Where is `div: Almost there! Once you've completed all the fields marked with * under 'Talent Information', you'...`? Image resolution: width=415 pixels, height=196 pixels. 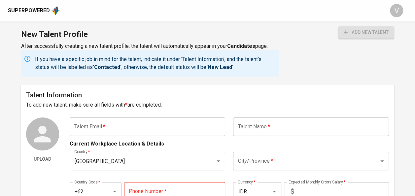
div: Almost there! Once you've completed all the fields marked with * under 'Talent Information', you'... is located at coordinates (366, 32).